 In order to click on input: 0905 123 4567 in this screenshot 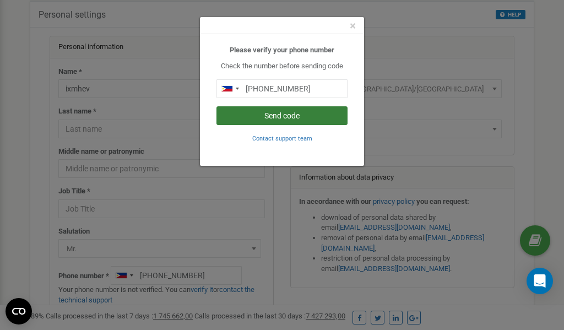, I will do `click(282, 89)`.